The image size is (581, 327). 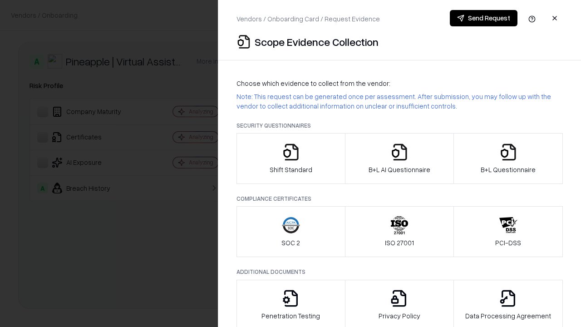 What do you see at coordinates (291, 242) in the screenshot?
I see `p: SOC 2` at bounding box center [291, 242].